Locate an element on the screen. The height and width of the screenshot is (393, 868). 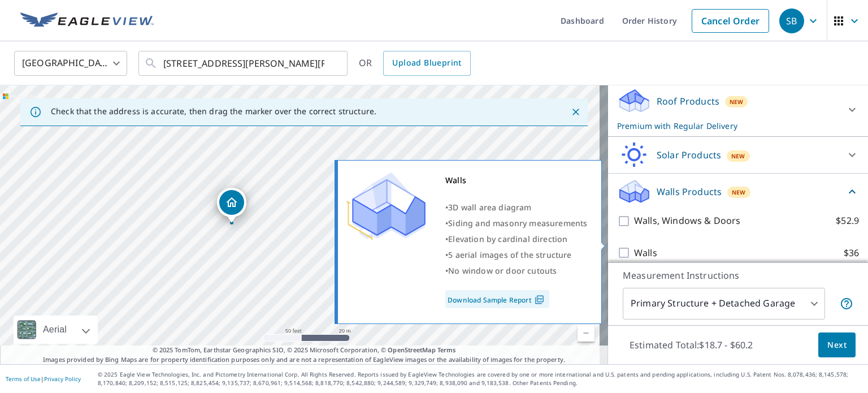
button: Close is located at coordinates (577, 112).